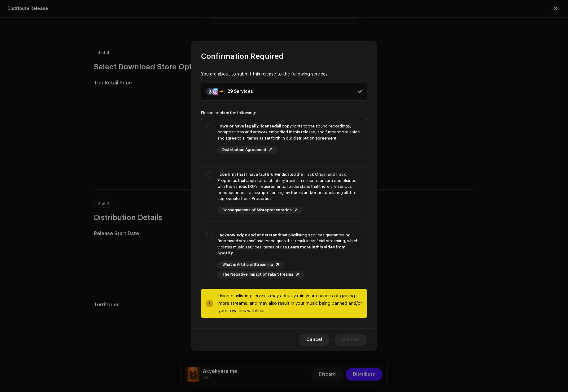 This screenshot has height=392, width=568. What do you see at coordinates (281, 250) in the screenshot?
I see `strong: Learn more in from Spotify.` at bounding box center [281, 250].